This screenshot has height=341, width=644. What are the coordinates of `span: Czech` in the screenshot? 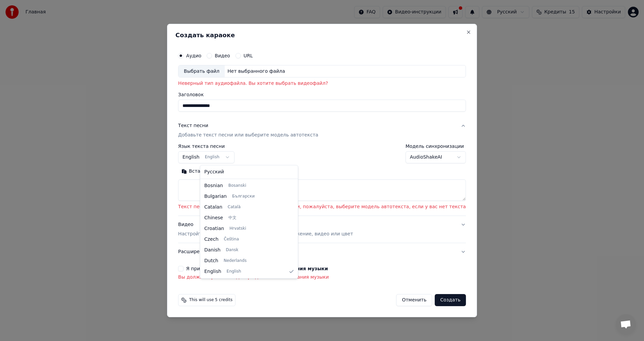 It's located at (212, 240).